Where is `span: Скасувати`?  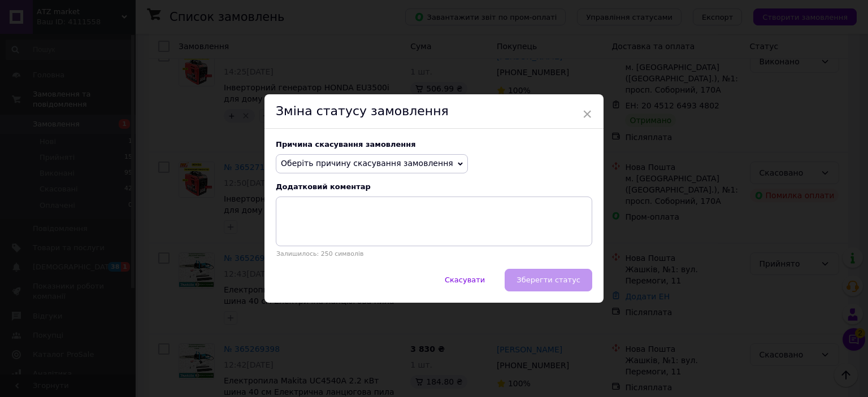
span: Скасувати is located at coordinates (464, 280).